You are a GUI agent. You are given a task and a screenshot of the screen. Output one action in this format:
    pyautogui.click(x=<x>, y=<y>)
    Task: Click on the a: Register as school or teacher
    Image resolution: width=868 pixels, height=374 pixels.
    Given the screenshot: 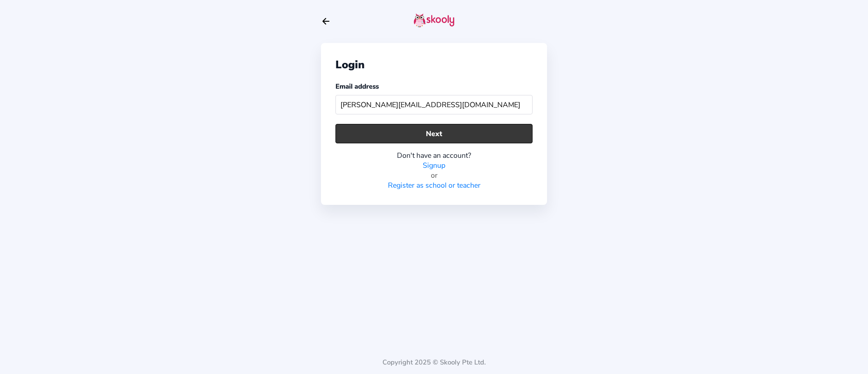 What is the action you would take?
    pyautogui.click(x=434, y=185)
    